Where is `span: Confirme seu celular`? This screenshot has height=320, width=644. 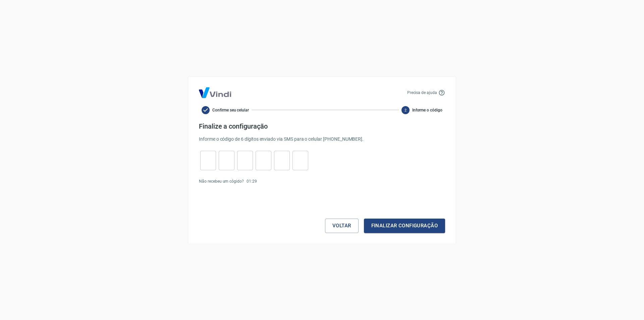
span: Confirme seu celular is located at coordinates (231, 110).